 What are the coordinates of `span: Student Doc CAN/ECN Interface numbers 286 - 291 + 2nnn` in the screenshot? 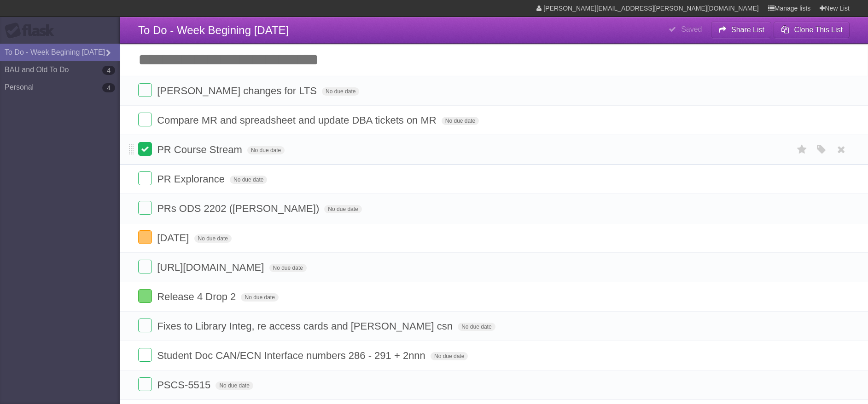 It's located at (292, 355).